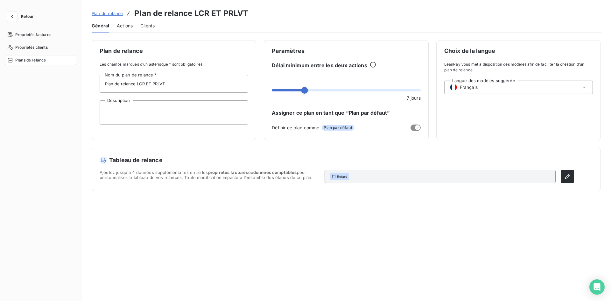 The height and width of the screenshot is (301, 611). I want to click on span: Retour, so click(27, 17).